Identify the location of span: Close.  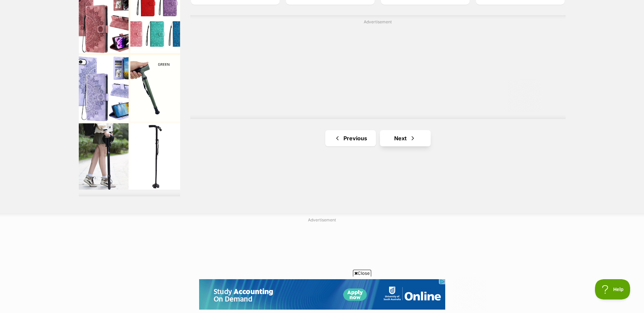
(362, 273).